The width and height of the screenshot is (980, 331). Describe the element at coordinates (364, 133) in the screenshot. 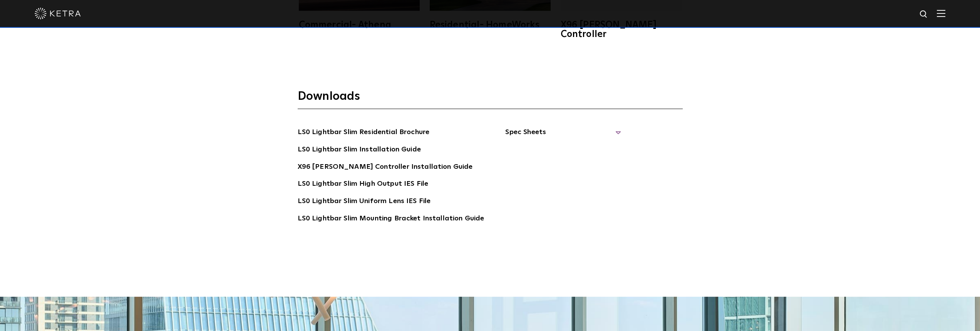

I see `a: LS0 Lightbar Slim Residential Brochure` at that location.